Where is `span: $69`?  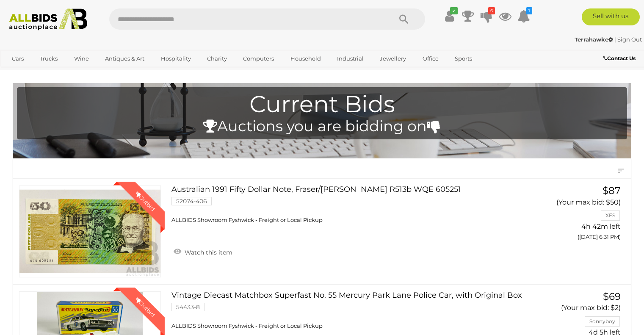 span: $69 is located at coordinates (612, 296).